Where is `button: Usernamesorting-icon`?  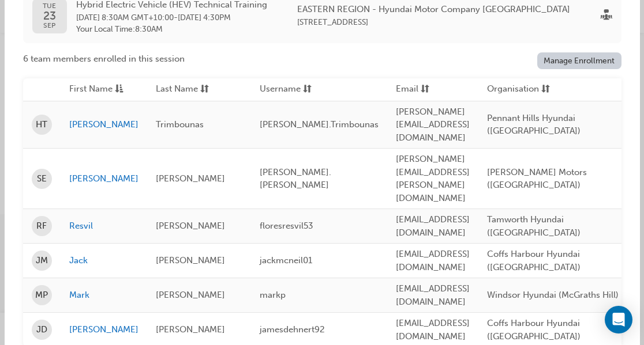
button: Usernamesorting-icon is located at coordinates (291, 89).